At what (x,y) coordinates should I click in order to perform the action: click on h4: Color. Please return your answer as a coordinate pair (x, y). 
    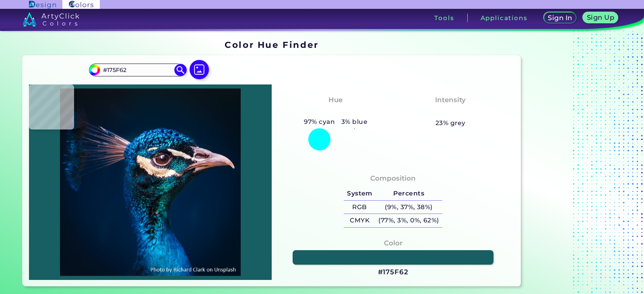
    Looking at the image, I should click on (393, 243).